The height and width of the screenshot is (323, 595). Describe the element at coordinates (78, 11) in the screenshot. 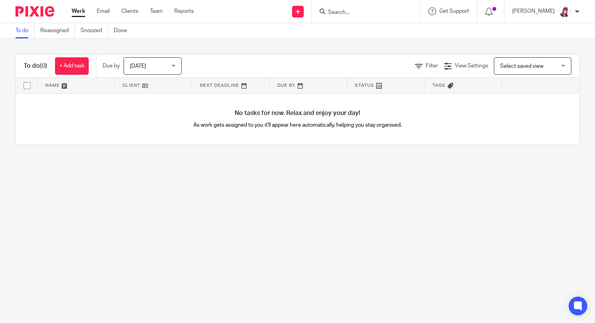

I see `a: Work` at that location.